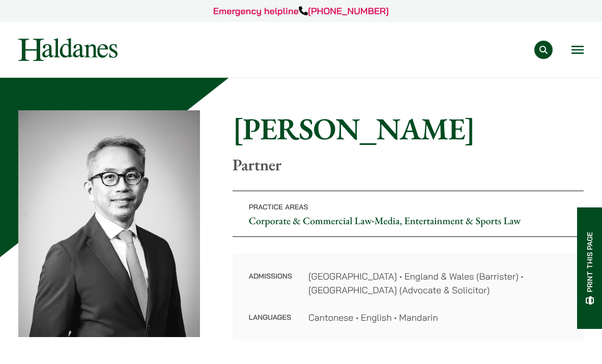  I want to click on dt: Admissions, so click(270, 290).